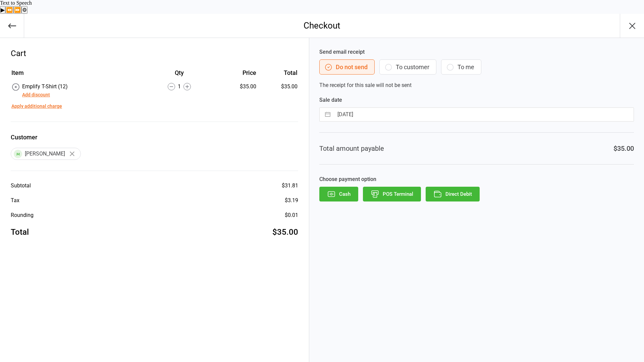  What do you see at coordinates (339, 194) in the screenshot?
I see `button: Cash` at bounding box center [339, 194].